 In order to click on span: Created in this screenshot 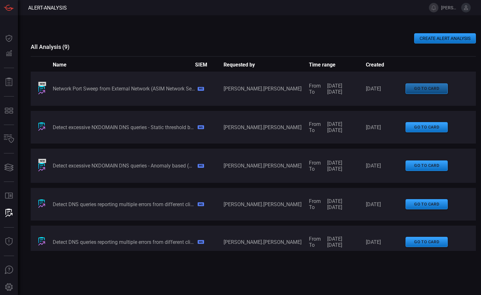, I will do `click(386, 65)`.